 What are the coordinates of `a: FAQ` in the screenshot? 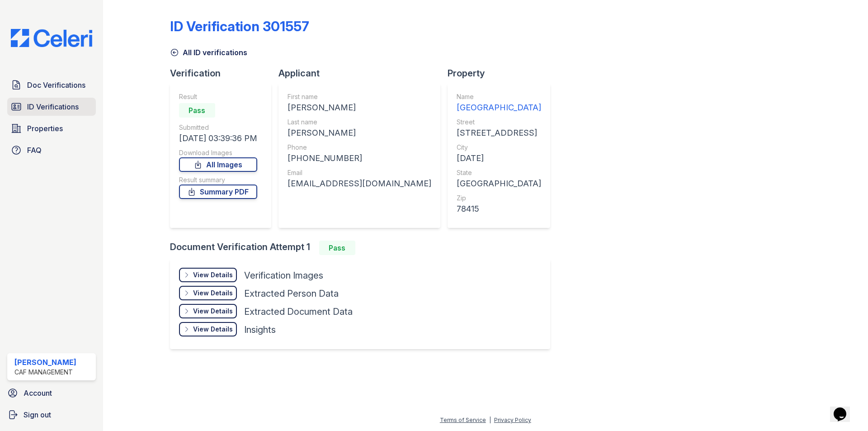 It's located at (51, 150).